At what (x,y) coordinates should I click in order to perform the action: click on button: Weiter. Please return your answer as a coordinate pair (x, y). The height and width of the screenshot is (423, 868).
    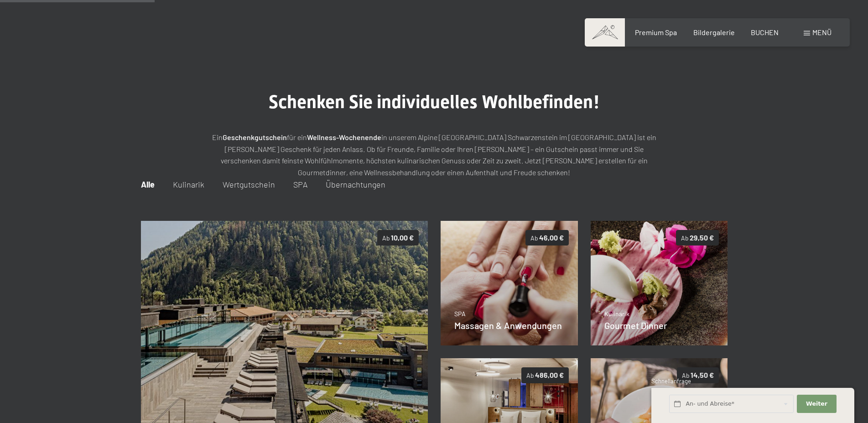
    Looking at the image, I should click on (817, 404).